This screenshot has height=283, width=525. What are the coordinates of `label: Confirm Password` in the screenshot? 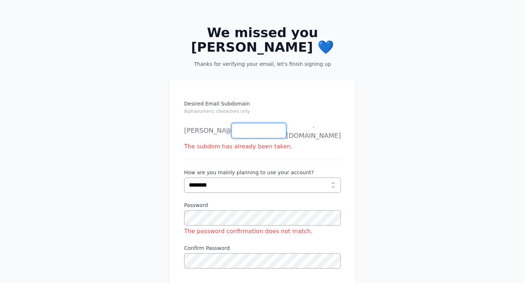 It's located at (262, 248).